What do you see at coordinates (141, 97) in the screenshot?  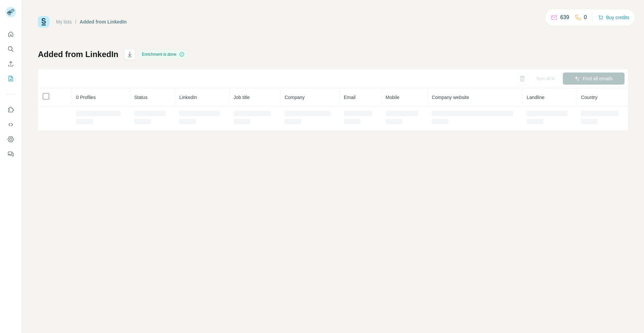 I see `span: Status` at bounding box center [141, 97].